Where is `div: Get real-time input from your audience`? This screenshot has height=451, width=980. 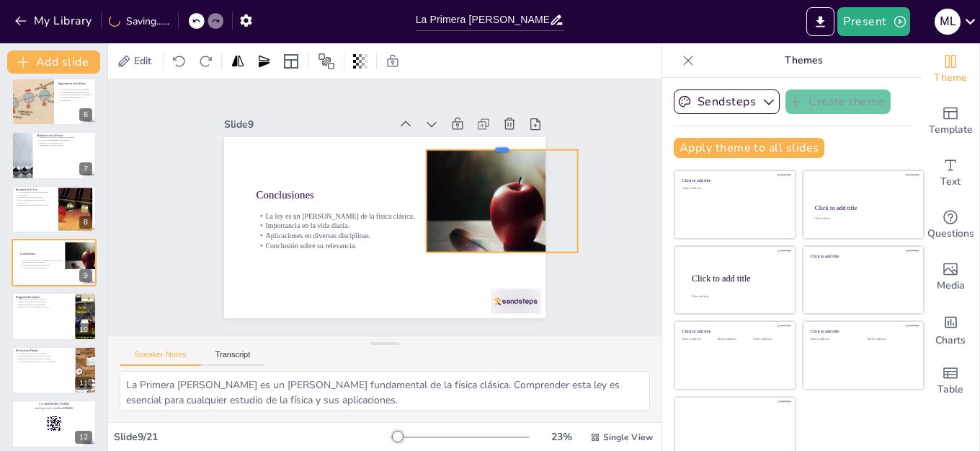
div: Get real-time input from your audience is located at coordinates (951, 225).